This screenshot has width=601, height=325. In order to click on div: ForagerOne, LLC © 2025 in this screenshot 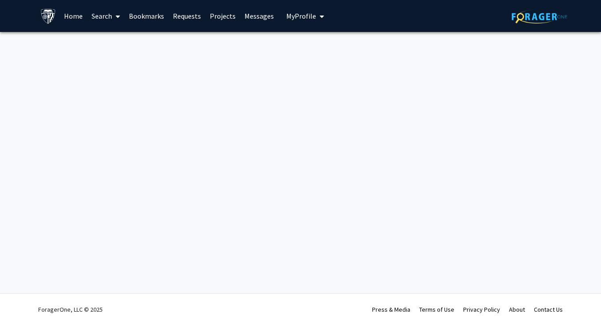, I will do `click(70, 310)`.